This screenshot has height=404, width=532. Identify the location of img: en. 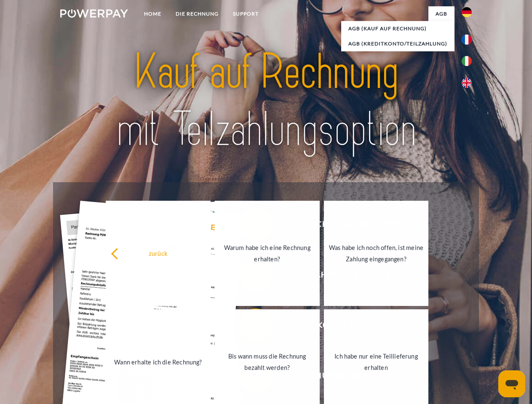
(467, 83).